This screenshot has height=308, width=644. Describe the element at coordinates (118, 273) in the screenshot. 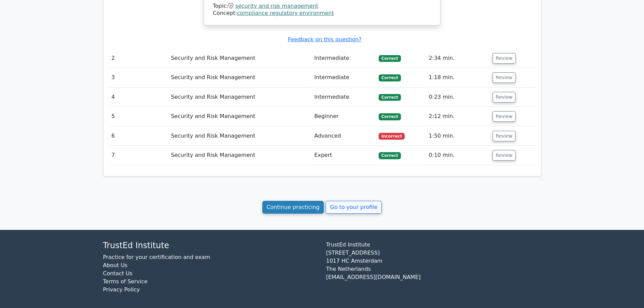

I see `a: Contact Us` at that location.